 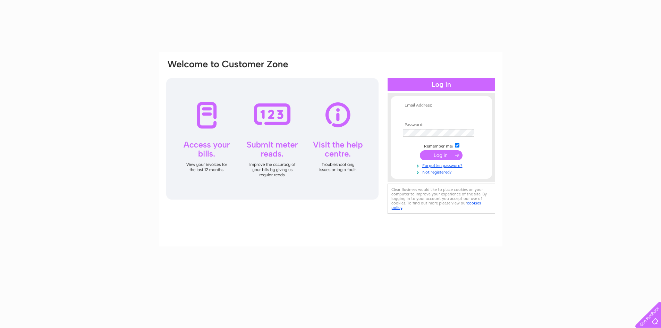 I want to click on th: Password:, so click(x=441, y=125).